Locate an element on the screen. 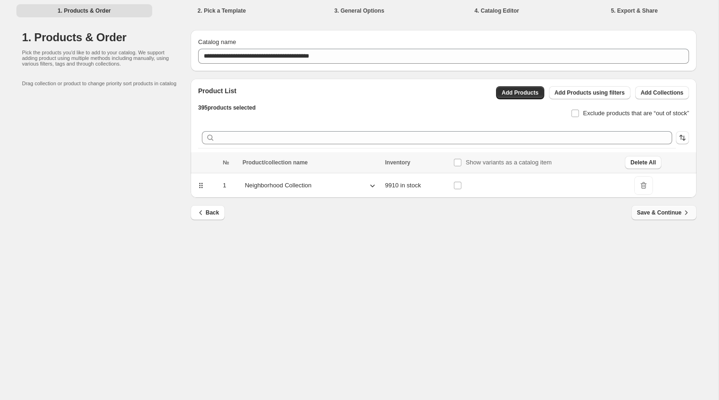 Image resolution: width=719 pixels, height=400 pixels. span: Save & Continue is located at coordinates (664, 213).